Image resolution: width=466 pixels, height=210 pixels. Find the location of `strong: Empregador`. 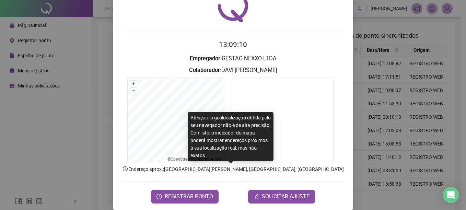

strong: Empregador is located at coordinates (205, 58).